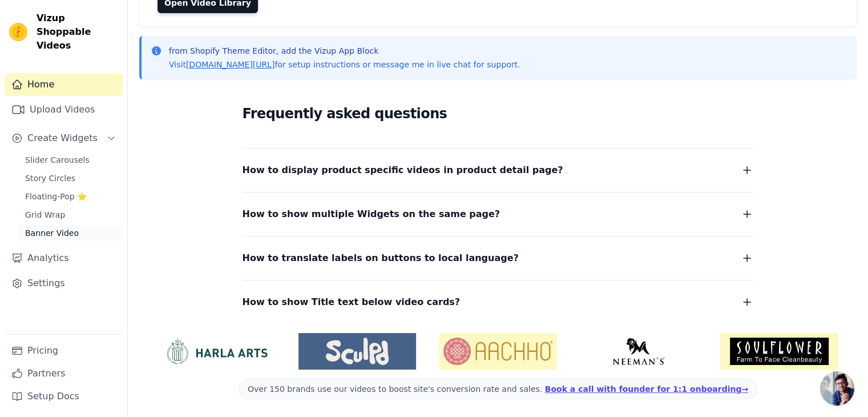 The width and height of the screenshot is (868, 417). I want to click on h2: Frequently asked questions, so click(499, 114).